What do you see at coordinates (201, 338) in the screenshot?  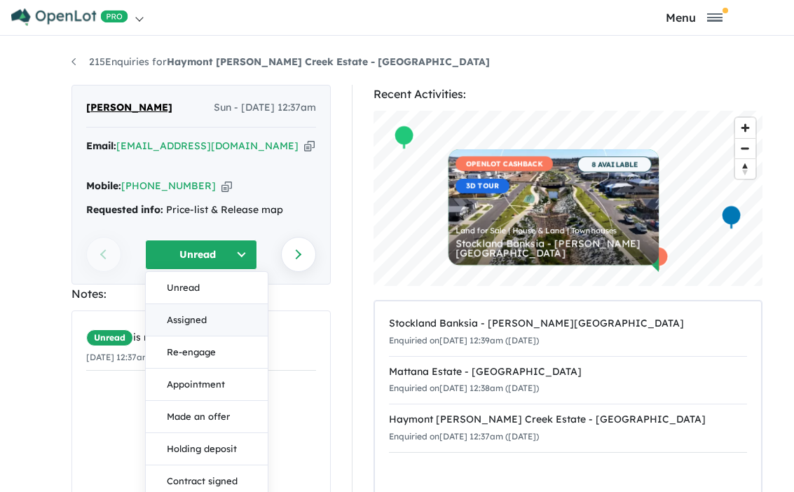 I see `div: is marked.` at bounding box center [201, 338].